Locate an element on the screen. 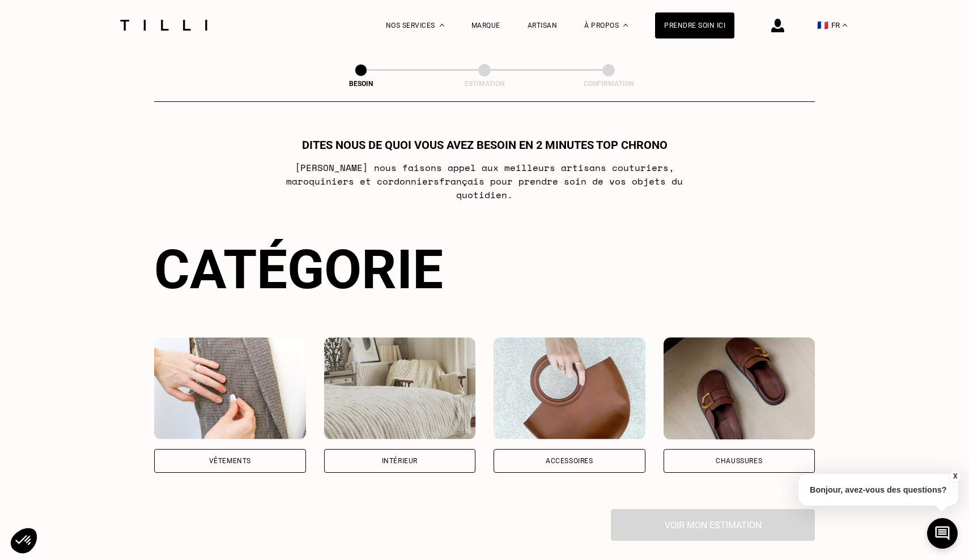 The width and height of the screenshot is (969, 560). img: Logo du service de couturière Tilli is located at coordinates (164, 25).